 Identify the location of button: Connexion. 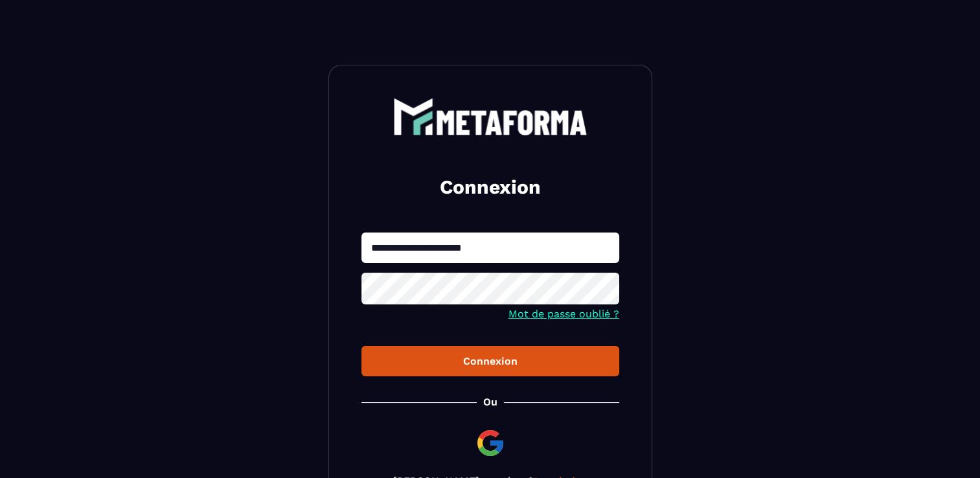
(490, 361).